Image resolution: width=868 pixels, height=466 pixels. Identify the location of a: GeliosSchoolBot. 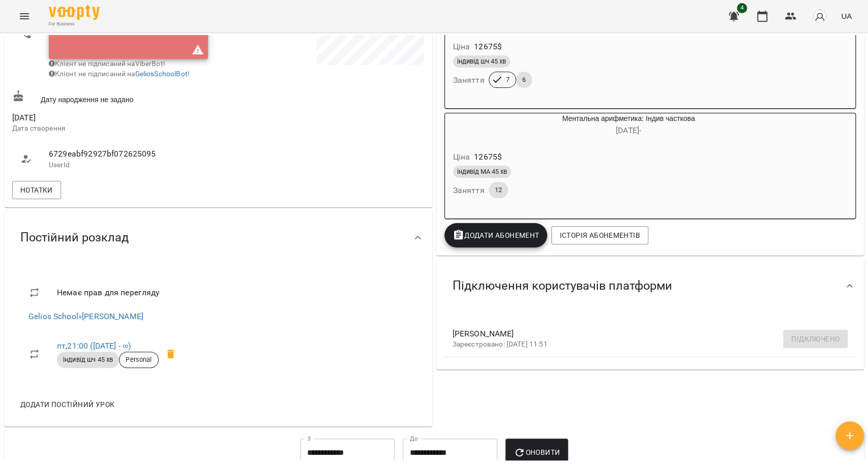
(161, 74).